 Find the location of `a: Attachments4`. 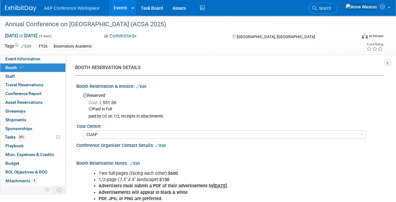

a: Attachments4 is located at coordinates (33, 181).